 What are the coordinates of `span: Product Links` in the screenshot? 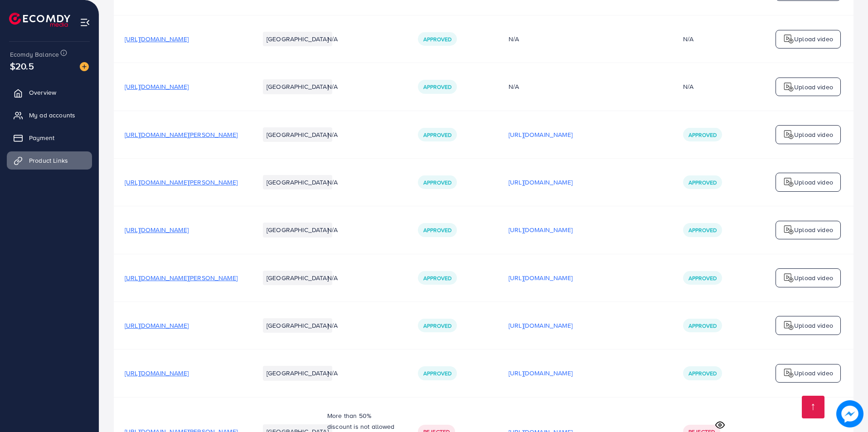 It's located at (48, 160).